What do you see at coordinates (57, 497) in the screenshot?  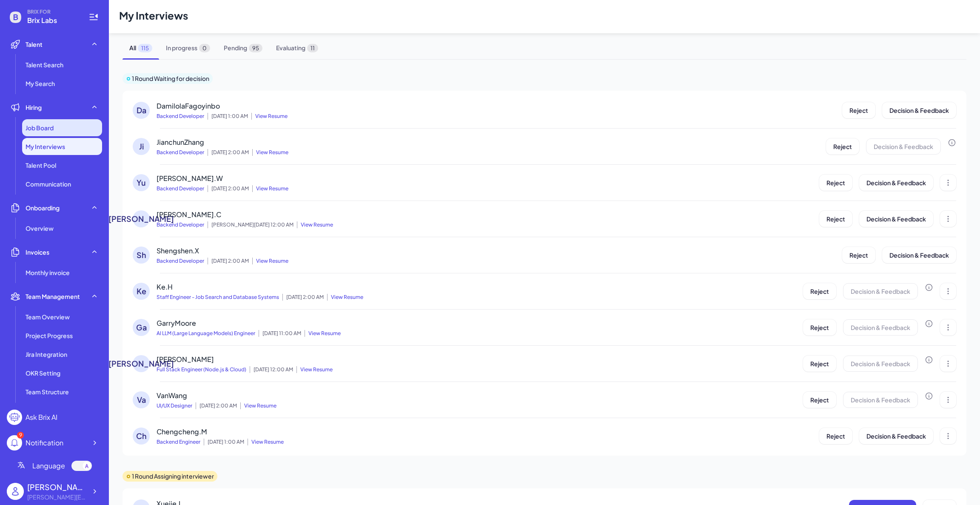 I see `div: carol@joinbrix.com` at bounding box center [57, 497].